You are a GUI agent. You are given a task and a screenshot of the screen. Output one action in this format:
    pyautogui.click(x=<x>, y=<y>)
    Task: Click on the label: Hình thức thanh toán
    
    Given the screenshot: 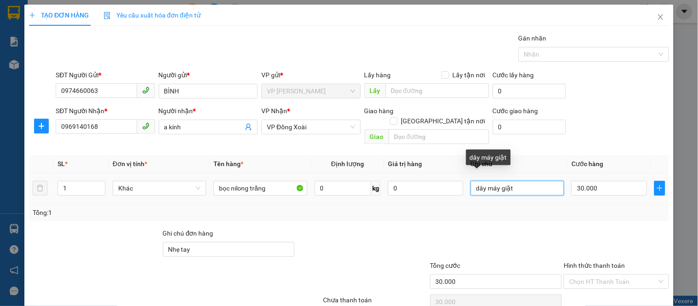 What is the action you would take?
    pyautogui.click(x=594, y=265)
    